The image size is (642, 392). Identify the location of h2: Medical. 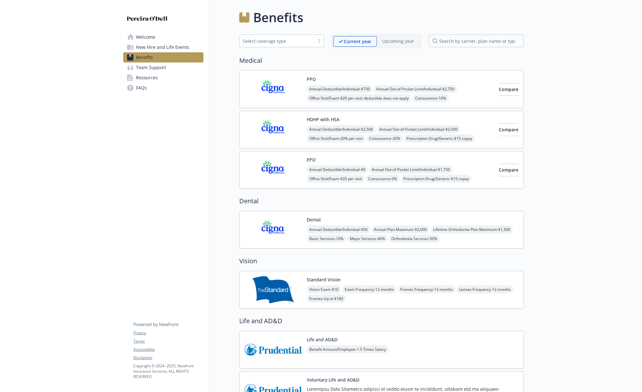
(382, 61).